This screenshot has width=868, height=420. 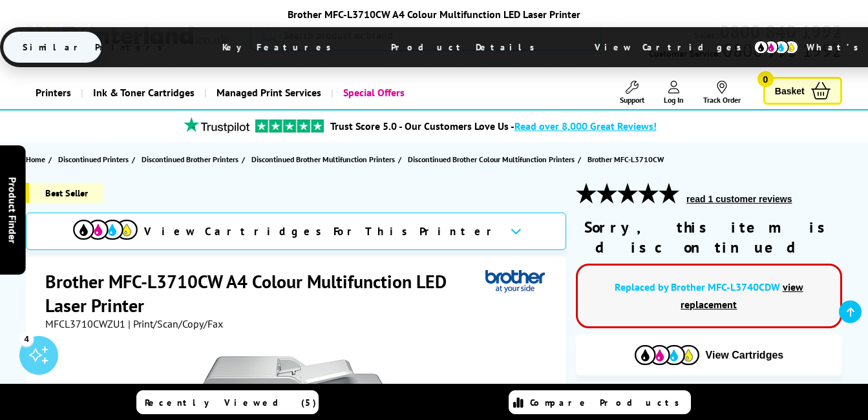 I want to click on a: Discontinued Brother Multifunction Printers, so click(x=324, y=159).